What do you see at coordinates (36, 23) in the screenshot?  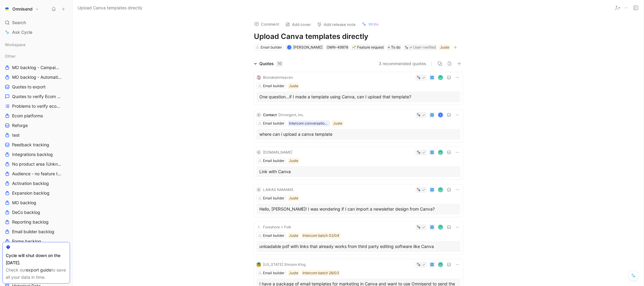 I see `div: Search` at bounding box center [36, 23].